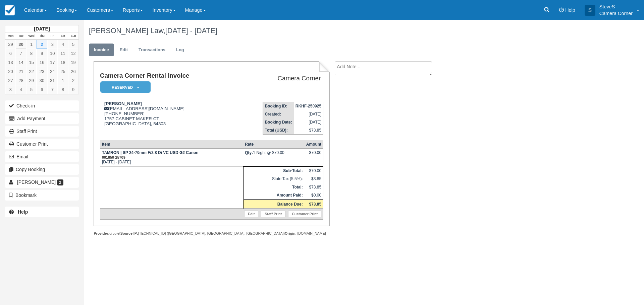 This screenshot has width=644, height=305. What do you see at coordinates (21, 71) in the screenshot?
I see `a: 21` at bounding box center [21, 71].